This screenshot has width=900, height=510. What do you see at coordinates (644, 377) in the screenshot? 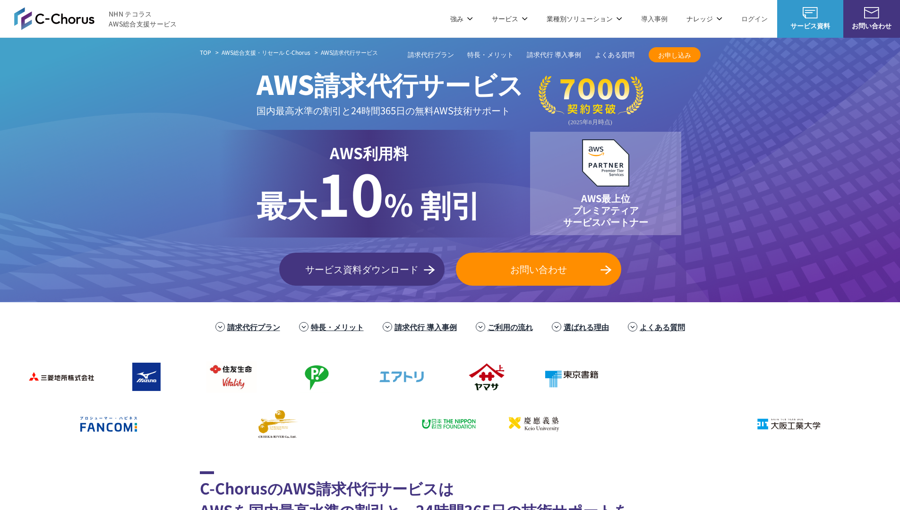
I see `img: クリスピー・クリーム・ドーナツ` at bounding box center [644, 377].